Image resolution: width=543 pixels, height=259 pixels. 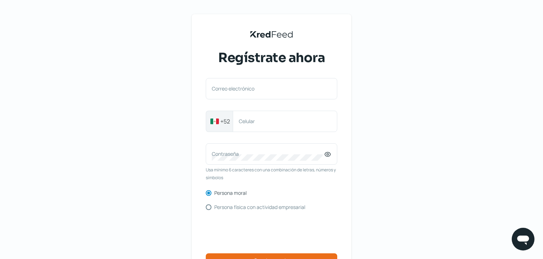 I want to click on label: Persona física con actividad empresarial, so click(x=260, y=207).